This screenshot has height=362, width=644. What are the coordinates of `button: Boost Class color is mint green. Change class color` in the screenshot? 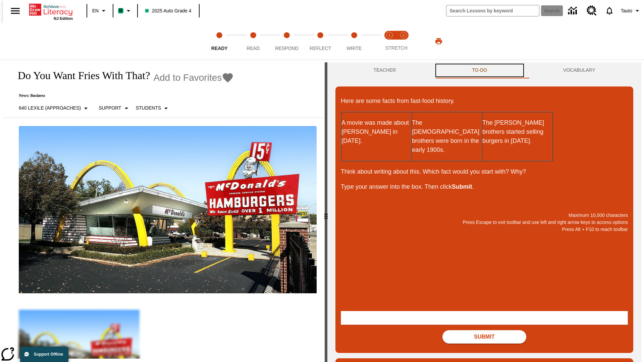 It's located at (125, 11).